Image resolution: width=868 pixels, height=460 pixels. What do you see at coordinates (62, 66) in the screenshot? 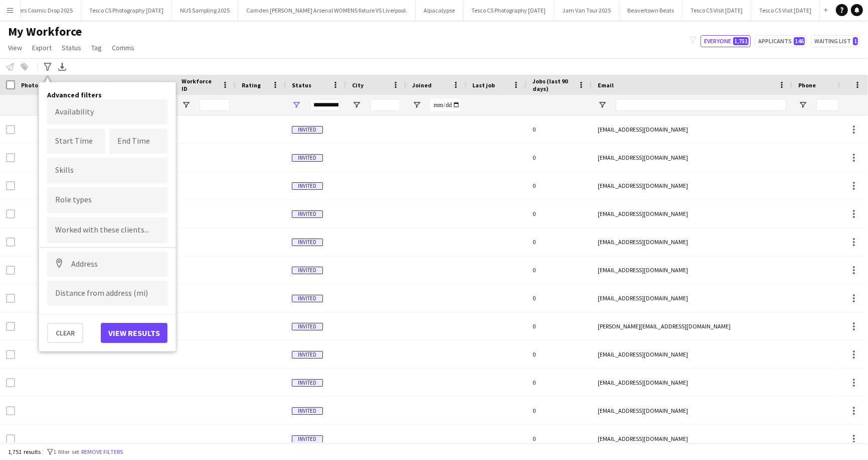
I see `app-action-btn: Export XLSX` at bounding box center [62, 66].